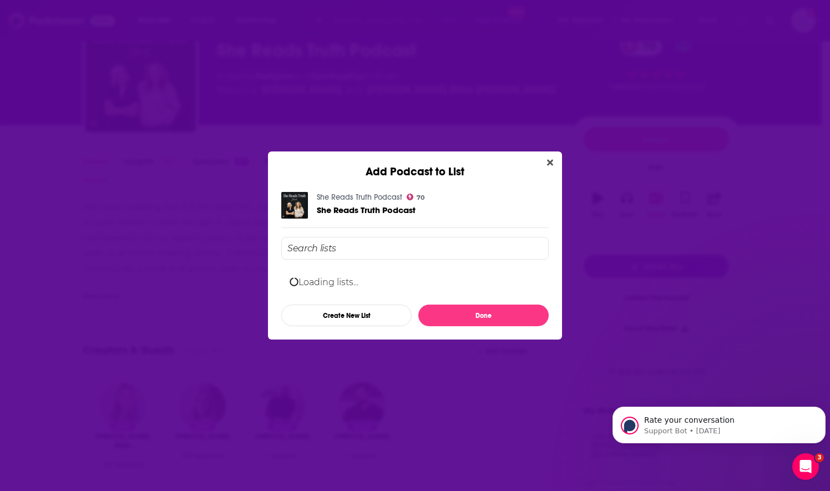  Describe the element at coordinates (415, 165) in the screenshot. I see `div: Add Podcast to List` at that location.